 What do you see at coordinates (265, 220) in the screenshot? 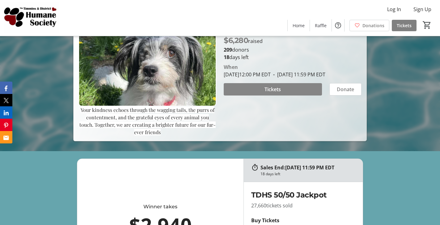
I see `strong: Buy Tickets` at bounding box center [265, 220].